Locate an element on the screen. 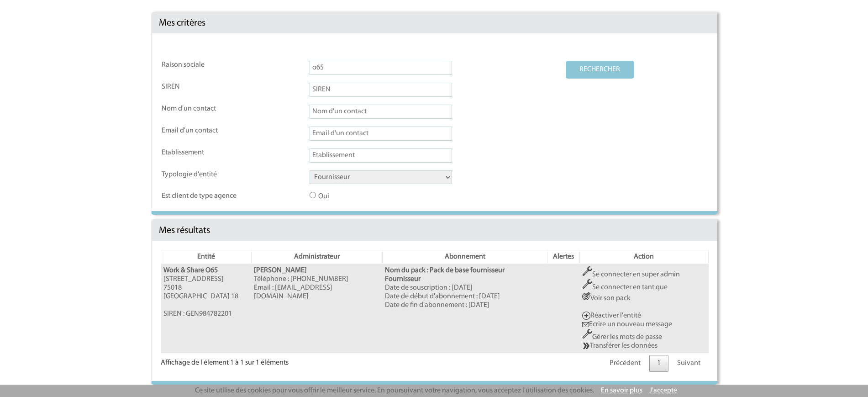 Image resolution: width=868 pixels, height=397 pixels. a: Ecrire un nouveau message is located at coordinates (627, 324).